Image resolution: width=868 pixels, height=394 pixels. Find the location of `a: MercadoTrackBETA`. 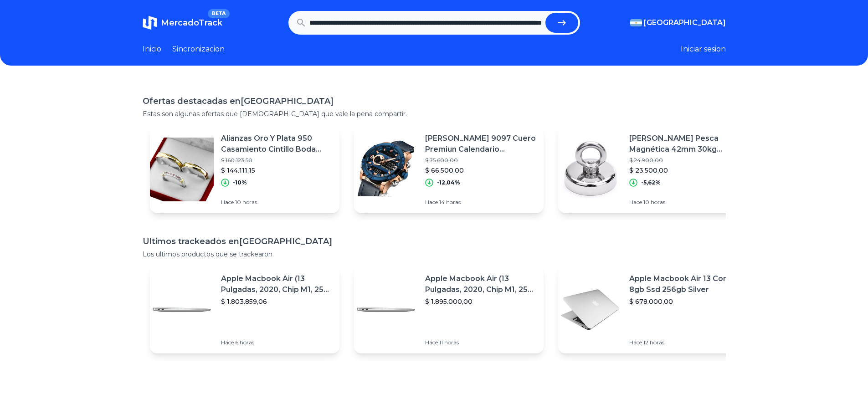

a: MercadoTrackBETA is located at coordinates (182, 23).